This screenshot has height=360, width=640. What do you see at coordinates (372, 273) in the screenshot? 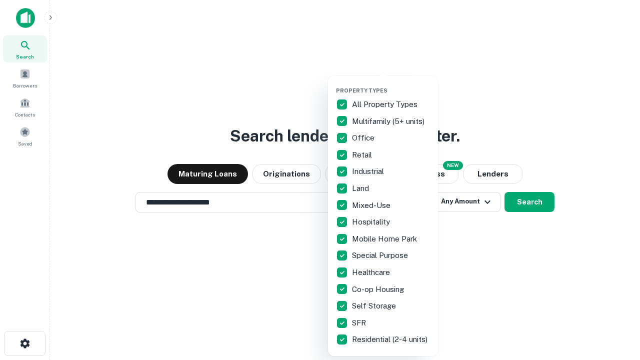
I see `p: Healthcare` at bounding box center [372, 273].